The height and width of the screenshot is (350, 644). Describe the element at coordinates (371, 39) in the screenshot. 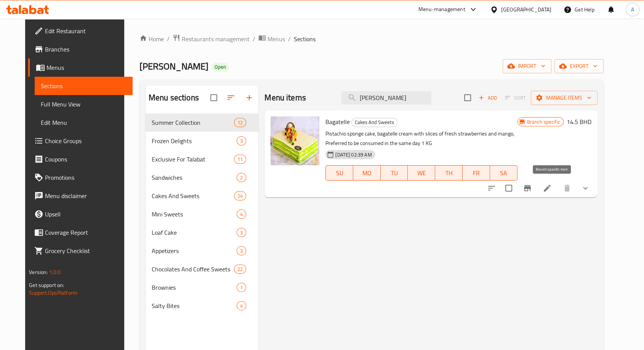

I see `nav: breadcrumb` at that location.